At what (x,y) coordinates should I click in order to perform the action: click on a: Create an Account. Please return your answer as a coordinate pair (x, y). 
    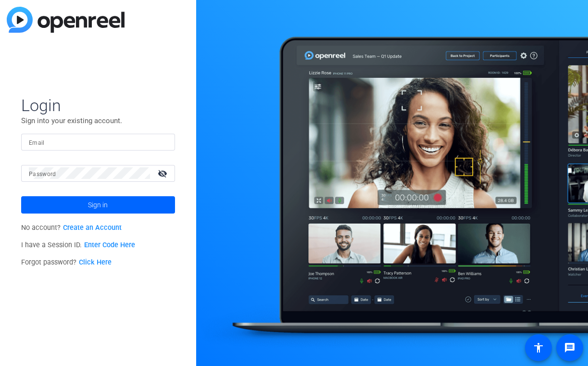
    Looking at the image, I should click on (92, 227).